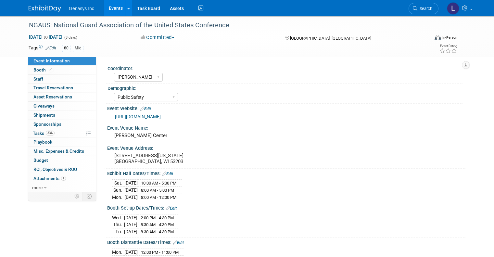 The height and width of the screenshot is (257, 494). I want to click on span: more, so click(37, 187).